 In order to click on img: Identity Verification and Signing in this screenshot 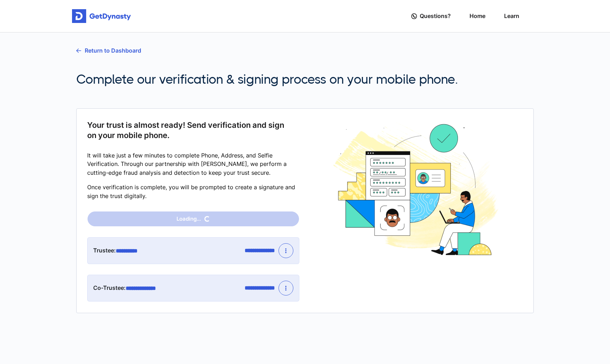, I will do `click(417, 189)`.